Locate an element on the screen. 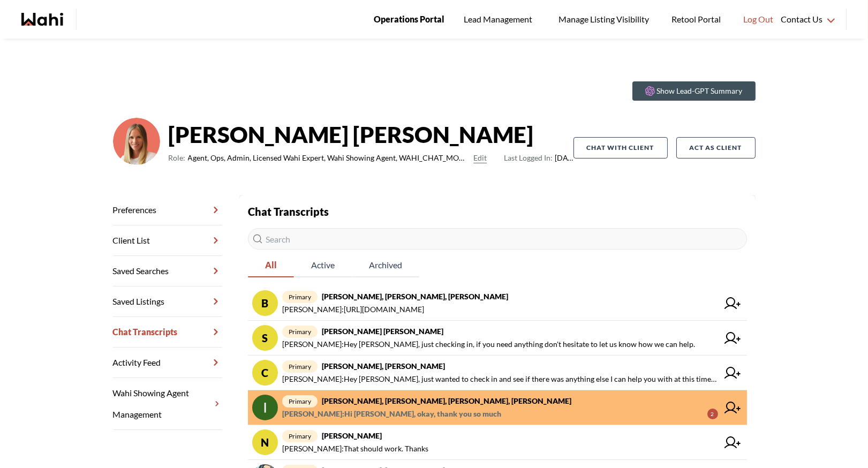 This screenshot has height=468, width=868. a: Wahi homepage is located at coordinates (42, 19).